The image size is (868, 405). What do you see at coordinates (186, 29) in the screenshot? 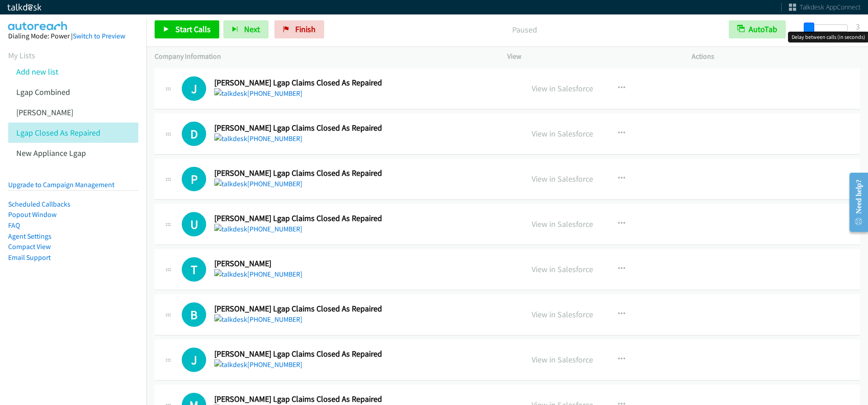
I see `a: Start Calls` at bounding box center [186, 29].